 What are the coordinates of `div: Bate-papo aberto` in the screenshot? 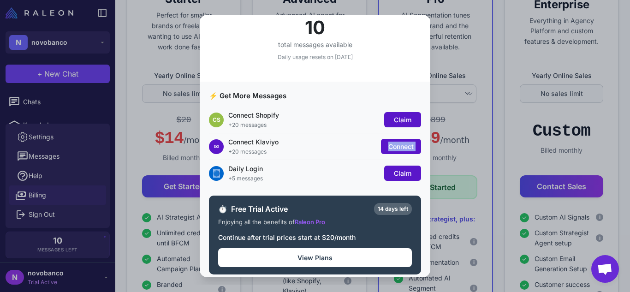 It's located at (605, 269).